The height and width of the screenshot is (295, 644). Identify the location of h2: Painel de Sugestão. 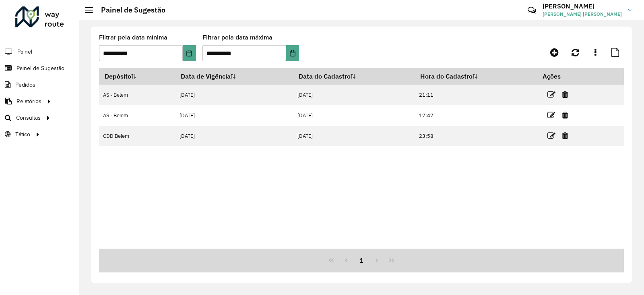
(129, 10).